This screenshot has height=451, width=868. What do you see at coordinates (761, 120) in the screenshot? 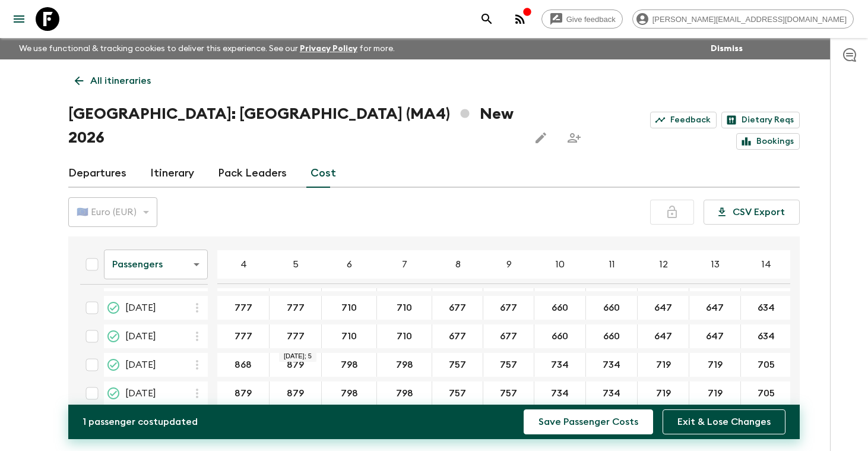
I see `a: Dietary Reqs` at bounding box center [761, 120].